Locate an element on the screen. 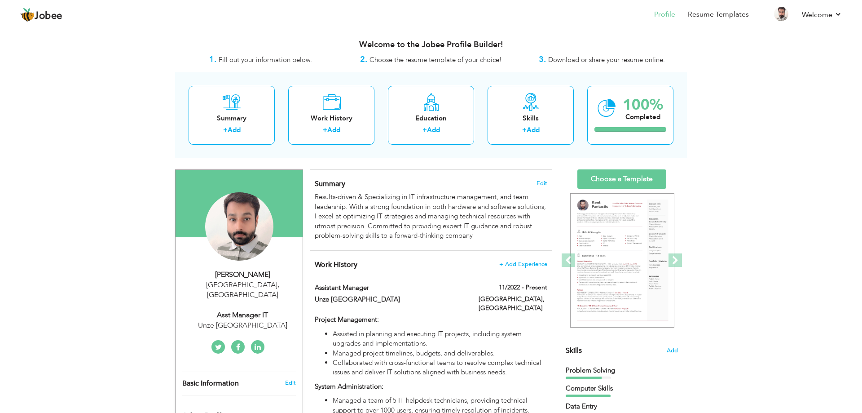 The image size is (862, 413). h4: This helps to show the companies you have worked for. is located at coordinates (431, 265).